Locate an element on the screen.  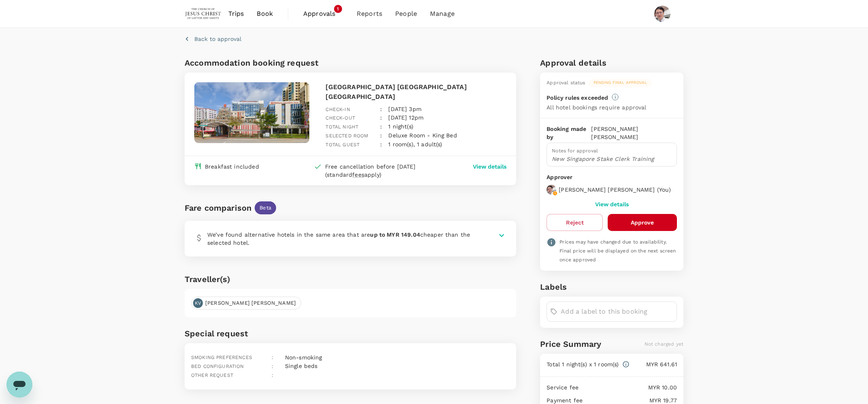
div: Approval status is located at coordinates (565, 83).